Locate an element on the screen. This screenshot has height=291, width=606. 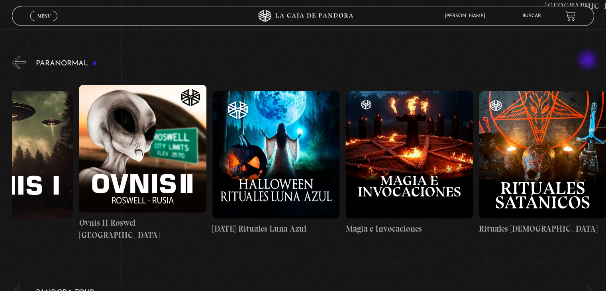
a: Buscar is located at coordinates (531, 16).